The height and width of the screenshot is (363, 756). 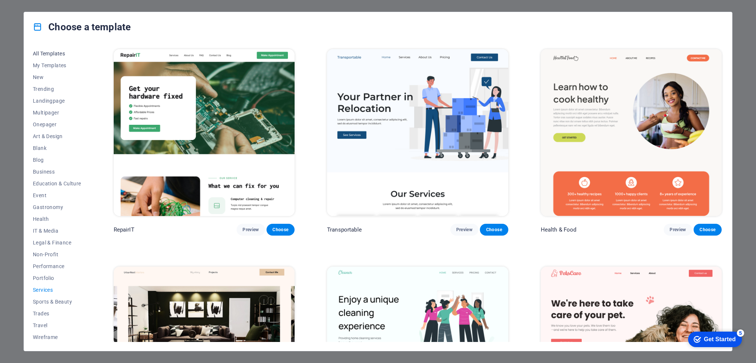 What do you see at coordinates (58, 5) in the screenshot?
I see `div: 5` at bounding box center [58, 5].